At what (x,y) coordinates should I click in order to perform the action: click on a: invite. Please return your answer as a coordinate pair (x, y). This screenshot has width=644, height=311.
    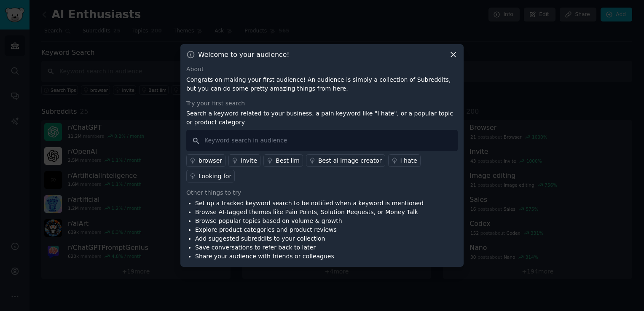
    Looking at the image, I should click on (244, 161).